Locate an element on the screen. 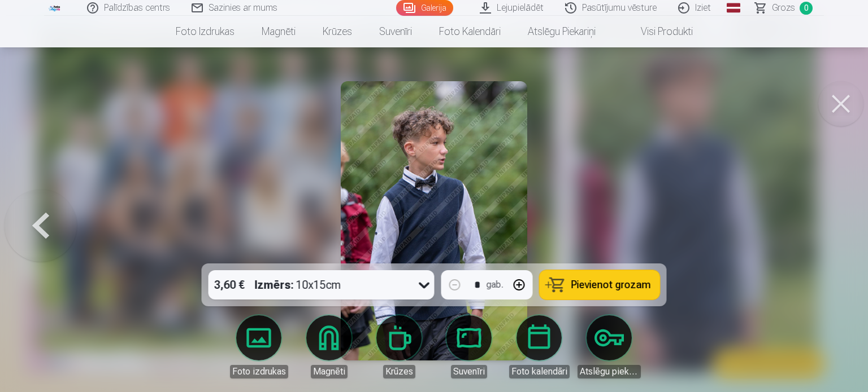  div: 10x15cm is located at coordinates (298, 285).